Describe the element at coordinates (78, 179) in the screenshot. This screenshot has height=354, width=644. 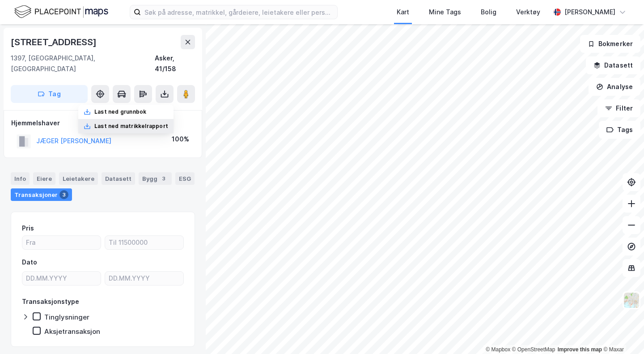
I see `div: Leietakere` at that location.